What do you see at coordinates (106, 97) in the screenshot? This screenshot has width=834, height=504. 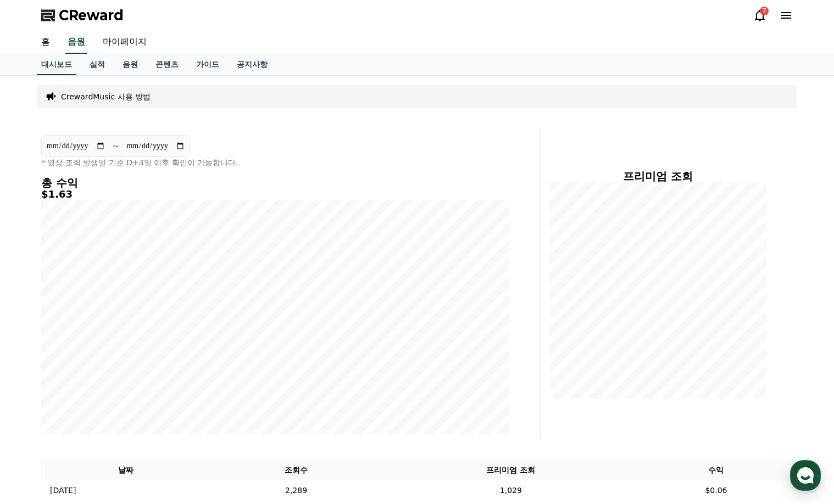 I see `a: CrewardMusic 사용 방법` at bounding box center [106, 97].